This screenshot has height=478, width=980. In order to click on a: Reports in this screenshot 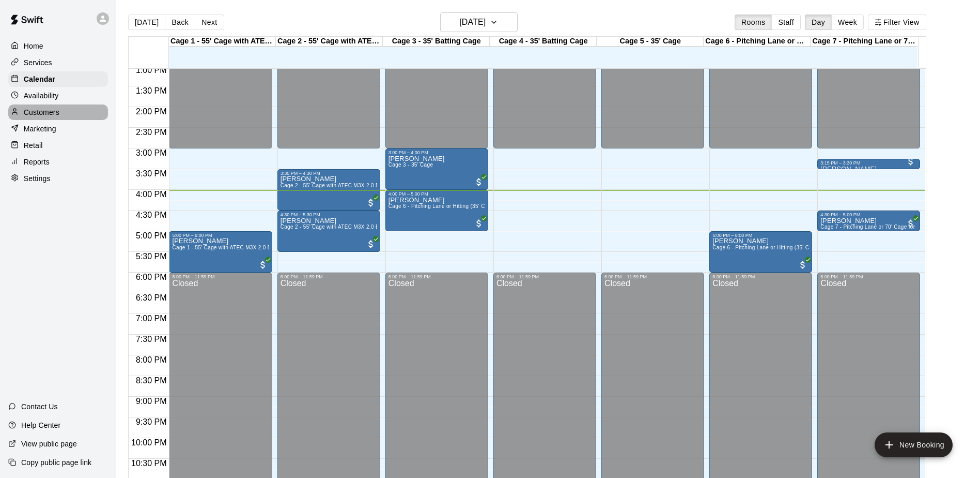, I will do `click(58, 162)`.